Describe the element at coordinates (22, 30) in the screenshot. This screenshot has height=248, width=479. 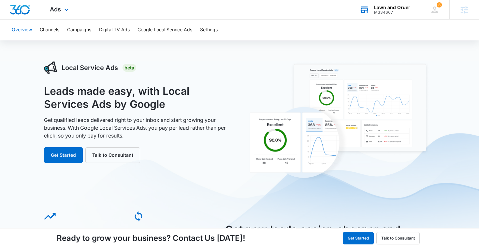
I see `button: Overview` at that location.